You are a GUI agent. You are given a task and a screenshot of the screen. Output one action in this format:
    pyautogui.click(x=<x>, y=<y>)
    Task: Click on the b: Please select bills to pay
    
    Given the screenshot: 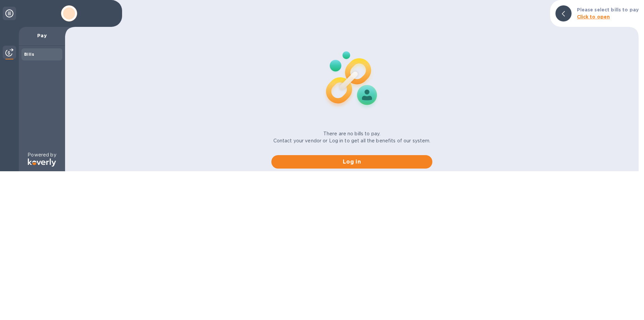 What is the action you would take?
    pyautogui.click(x=607, y=10)
    